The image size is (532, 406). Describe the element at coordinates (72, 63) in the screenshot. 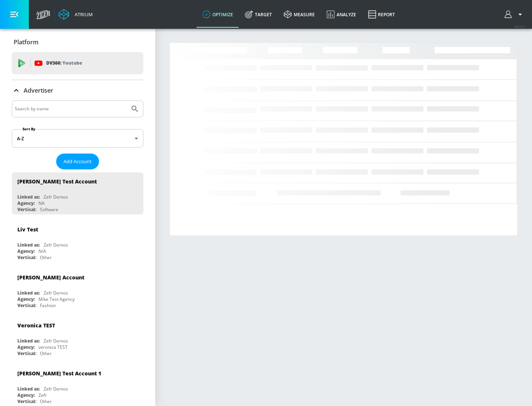

I see `p: Youtube` at that location.